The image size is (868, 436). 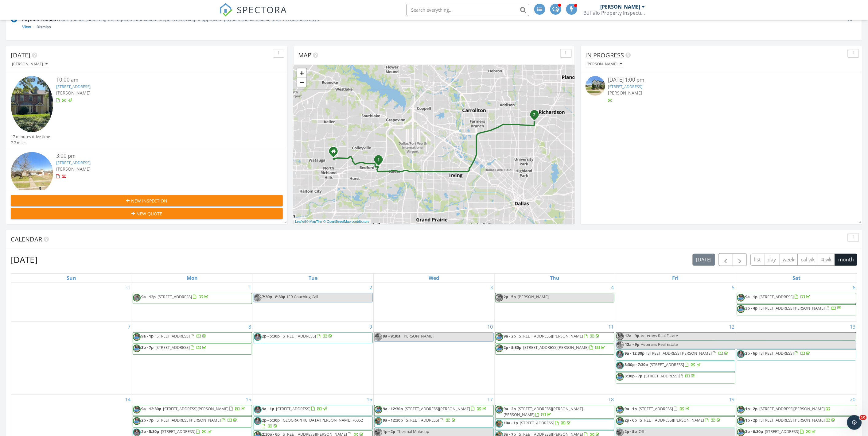 I want to click on div: 2d, so click(x=849, y=23).